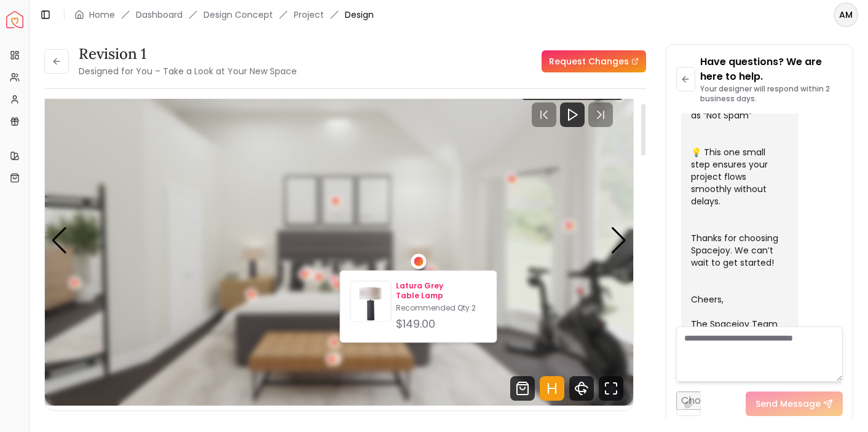  Describe the element at coordinates (772, 70) in the screenshot. I see `p: Have questions? We are here to help.` at that location.